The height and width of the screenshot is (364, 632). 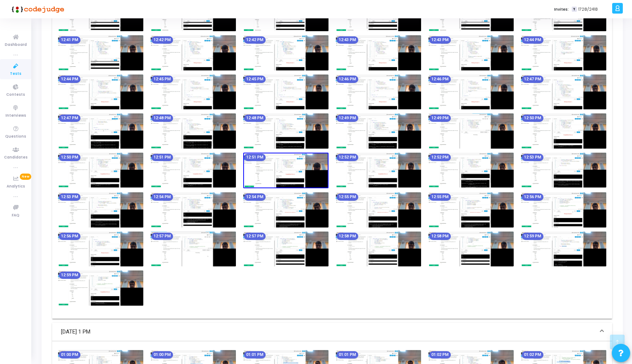 What do you see at coordinates (193, 249) in the screenshot?
I see `img: screenshot-1754897246852.jpeg` at bounding box center [193, 249].